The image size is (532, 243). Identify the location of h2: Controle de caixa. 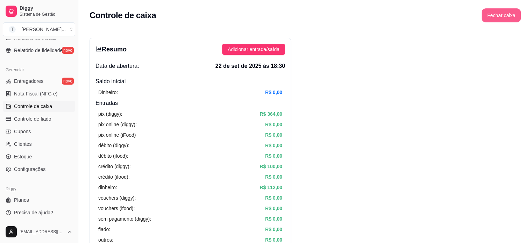
(123, 15).